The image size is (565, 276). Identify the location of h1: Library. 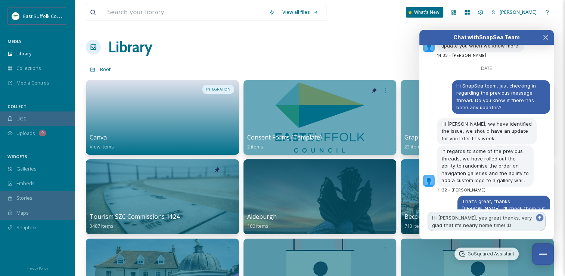
(130, 47).